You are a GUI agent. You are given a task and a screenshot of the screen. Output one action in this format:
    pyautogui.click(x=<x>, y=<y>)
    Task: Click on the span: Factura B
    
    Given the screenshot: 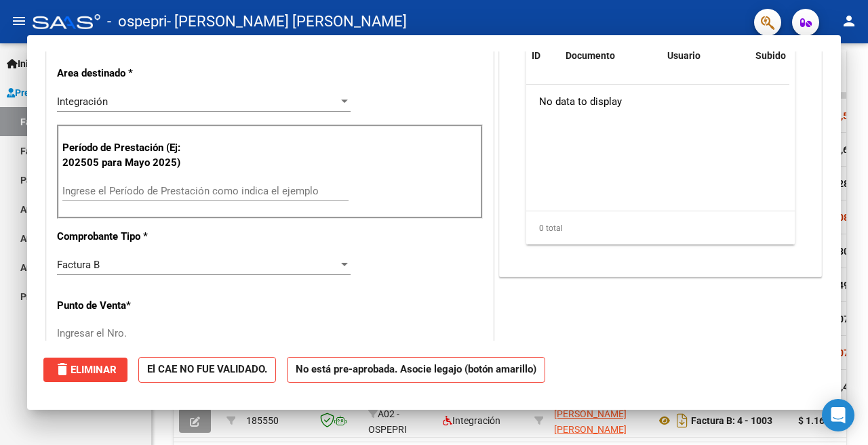 What is the action you would take?
    pyautogui.click(x=78, y=265)
    